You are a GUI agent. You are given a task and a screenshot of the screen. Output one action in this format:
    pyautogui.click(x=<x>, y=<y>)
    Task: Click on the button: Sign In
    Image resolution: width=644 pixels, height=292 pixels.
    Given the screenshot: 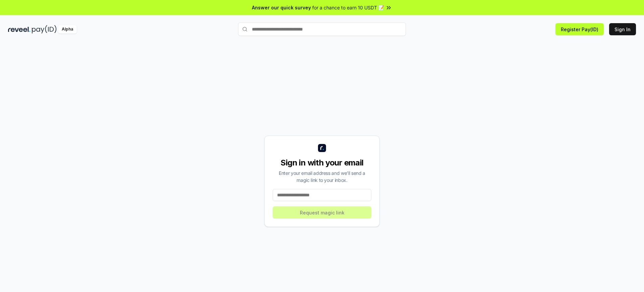 What is the action you would take?
    pyautogui.click(x=623, y=29)
    